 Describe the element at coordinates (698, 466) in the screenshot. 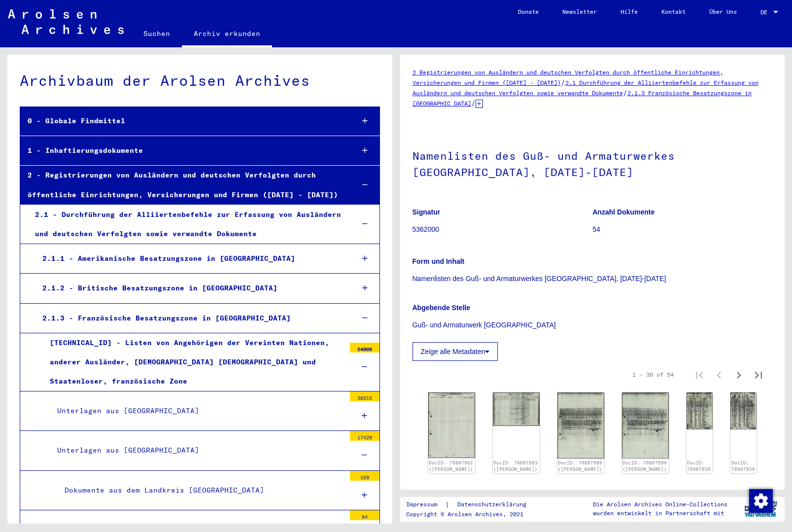

I see `a: DocID: 70807938` at that location.